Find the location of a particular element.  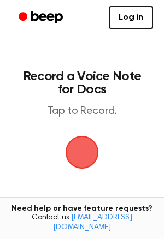

h1: Record a Voice Note for Docs is located at coordinates (82, 83).